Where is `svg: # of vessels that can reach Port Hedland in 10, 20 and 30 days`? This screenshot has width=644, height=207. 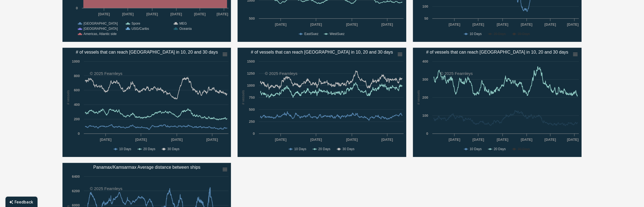
svg: # of vessels that can reach Port Hedland in 10, 20 and 30 days is located at coordinates (322, 102).